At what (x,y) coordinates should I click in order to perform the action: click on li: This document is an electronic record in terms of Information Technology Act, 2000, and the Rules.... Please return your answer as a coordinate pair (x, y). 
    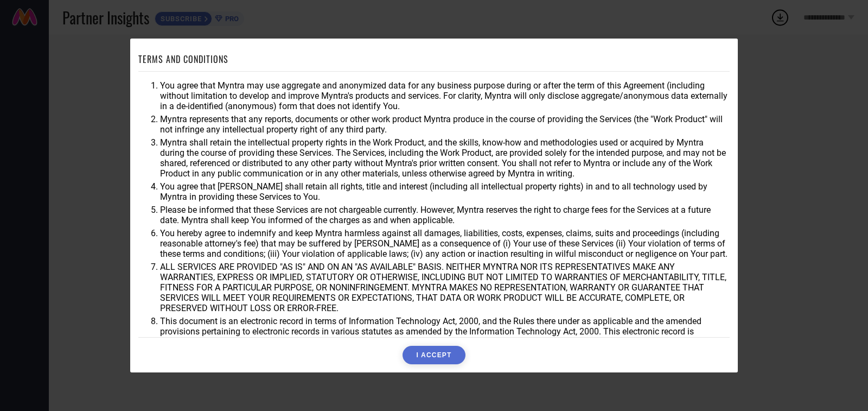
    Looking at the image, I should click on (445, 331).